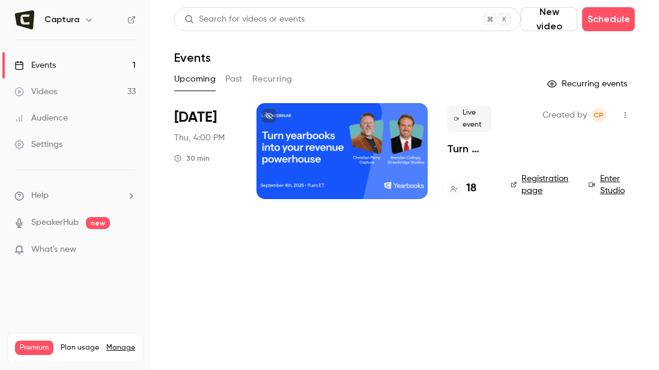 The height and width of the screenshot is (370, 659). I want to click on a: Enter Studio, so click(611, 185).